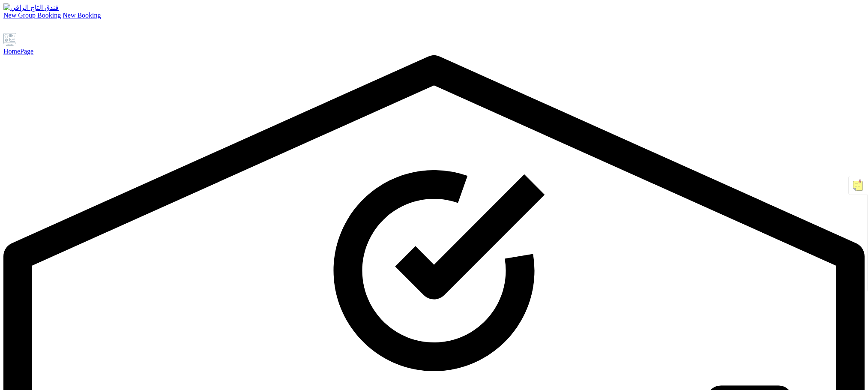 Image resolution: width=868 pixels, height=390 pixels. Describe the element at coordinates (434, 52) in the screenshot. I see `div: HomePage` at that location.